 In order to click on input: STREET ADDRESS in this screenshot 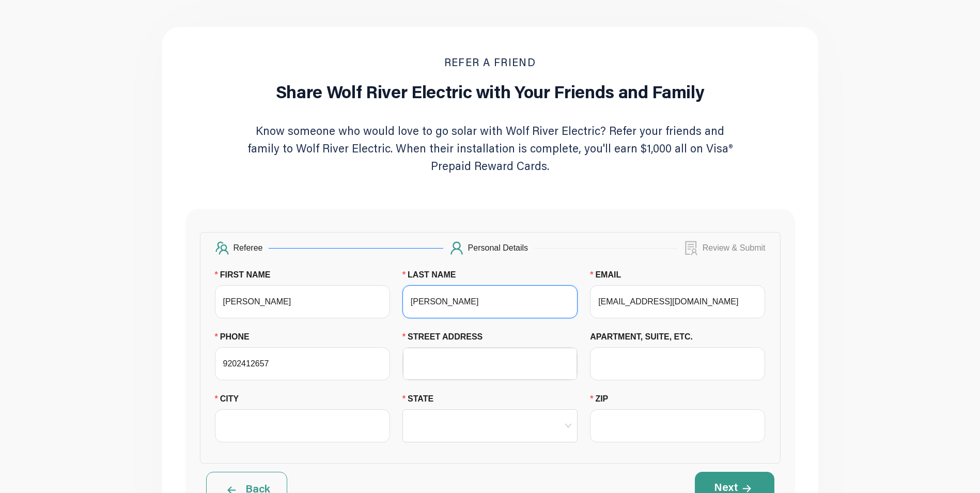, I will do `click(490, 363)`.